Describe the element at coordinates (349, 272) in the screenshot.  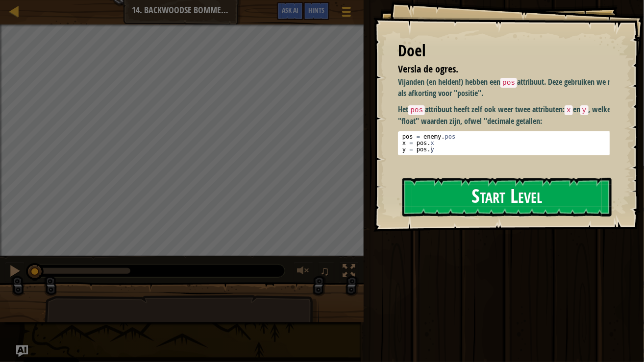
I see `button: Schakel naar volledig scherm` at that location.